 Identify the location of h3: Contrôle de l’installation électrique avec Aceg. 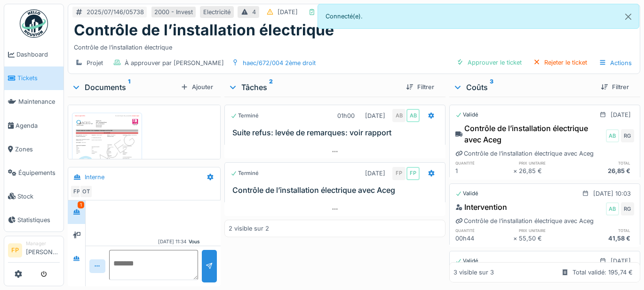
(337, 190).